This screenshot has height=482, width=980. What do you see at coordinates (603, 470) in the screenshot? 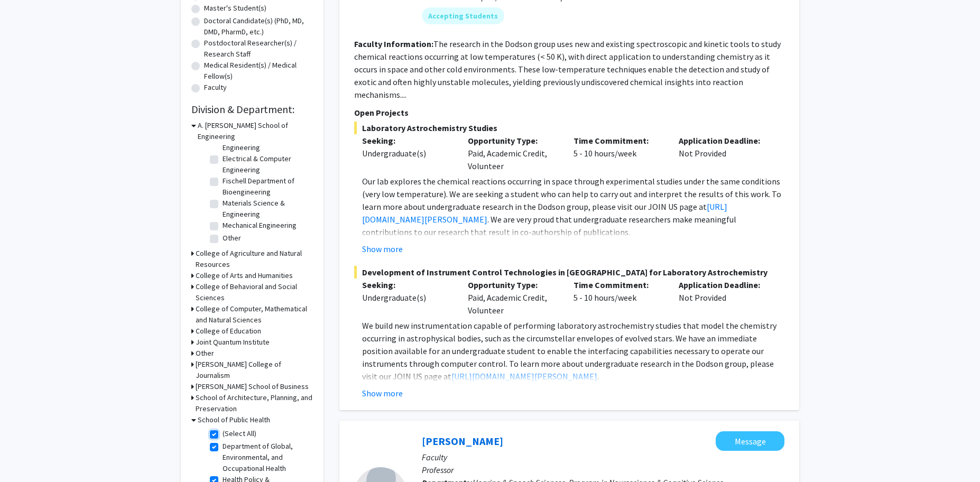
I see `p: Professor` at bounding box center [603, 470].